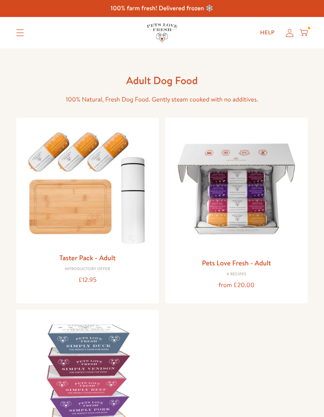 The width and height of the screenshot is (324, 417). What do you see at coordinates (162, 100) in the screenshot?
I see `span: 100% Natural, Fresh Dog Food. Gently steam cooked with no additives.` at bounding box center [162, 100].